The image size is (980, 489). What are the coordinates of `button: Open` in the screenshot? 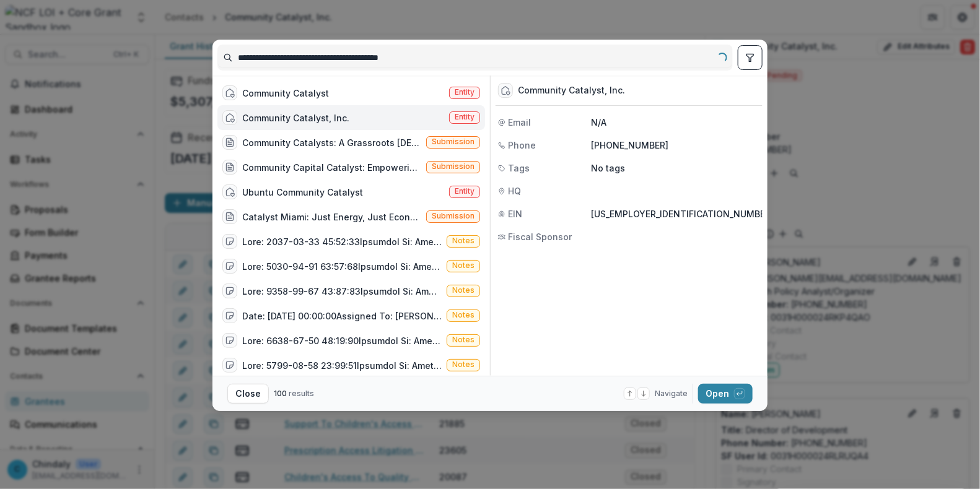 It's located at (725, 393).